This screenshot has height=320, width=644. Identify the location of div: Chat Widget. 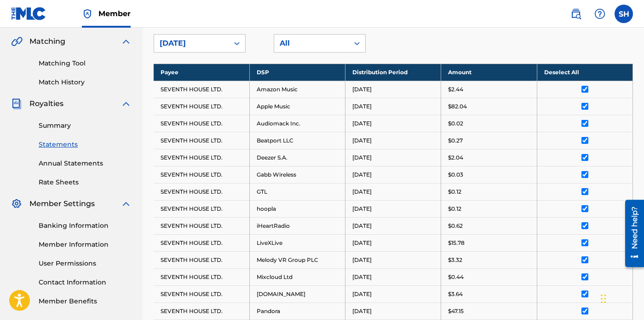
(621, 298).